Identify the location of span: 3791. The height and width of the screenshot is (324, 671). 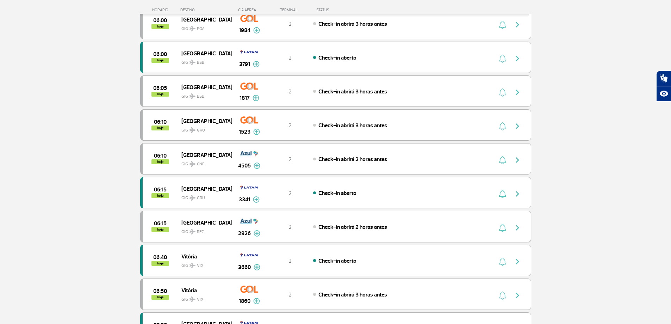
(244, 64).